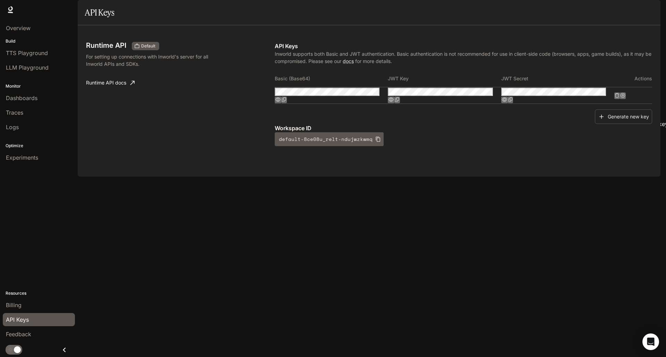 The width and height of the screenshot is (666, 357). I want to click on h1: API Keys, so click(99, 12).